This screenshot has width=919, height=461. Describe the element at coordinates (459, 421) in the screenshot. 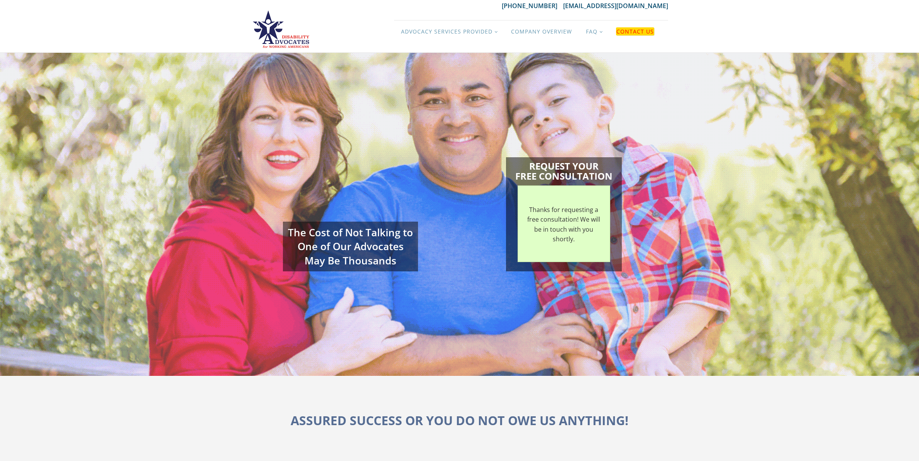

I see `h1: ASSURED SUCCESS OR YOU DO NOT OWE US ANYTHING!` at that location.